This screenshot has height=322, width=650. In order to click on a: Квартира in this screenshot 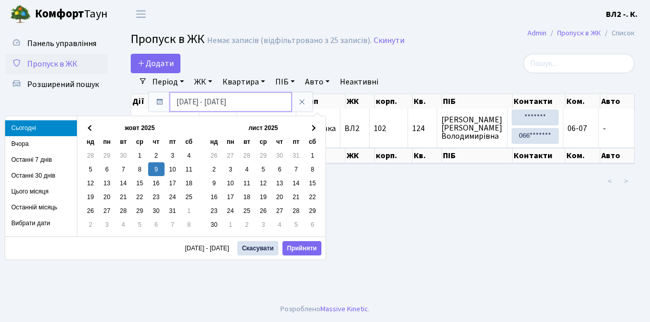, I will do `click(243, 82)`.